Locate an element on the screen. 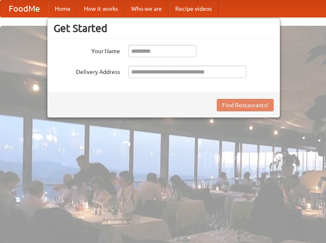 Image resolution: width=326 pixels, height=243 pixels. a: Who we are is located at coordinates (147, 9).